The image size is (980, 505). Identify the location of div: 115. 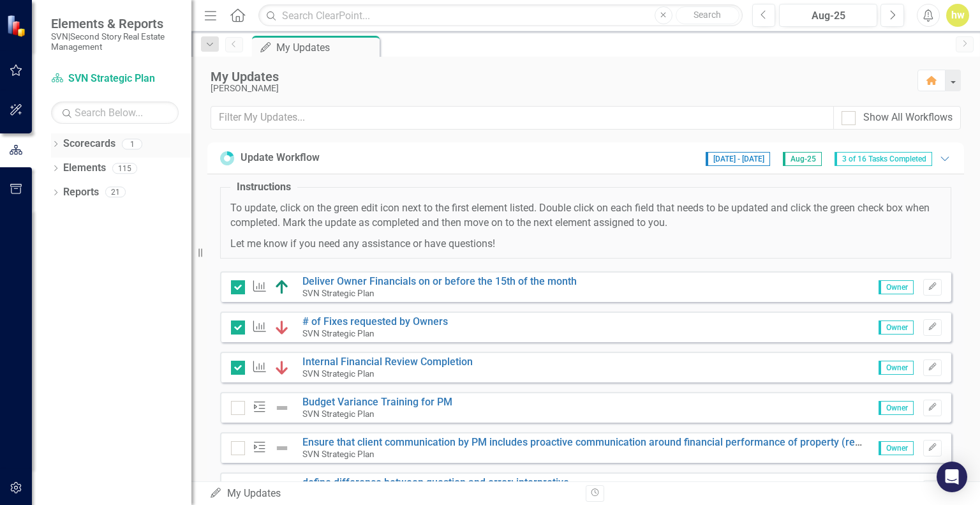
(125, 167).